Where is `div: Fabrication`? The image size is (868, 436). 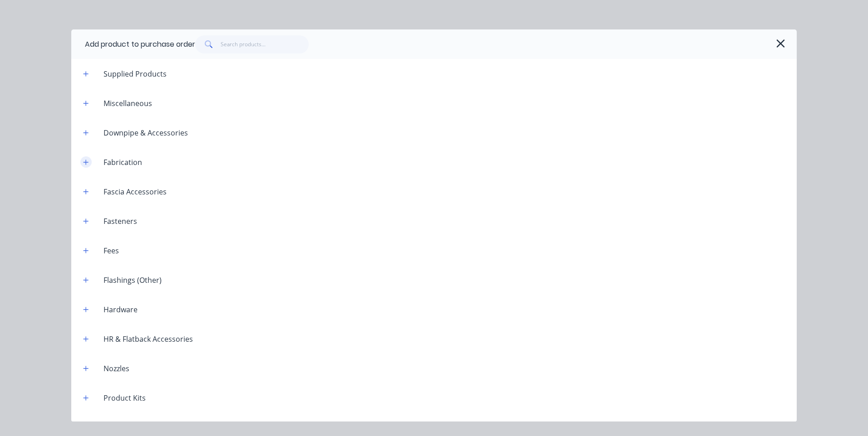
div: Fabrication is located at coordinates (122, 162).